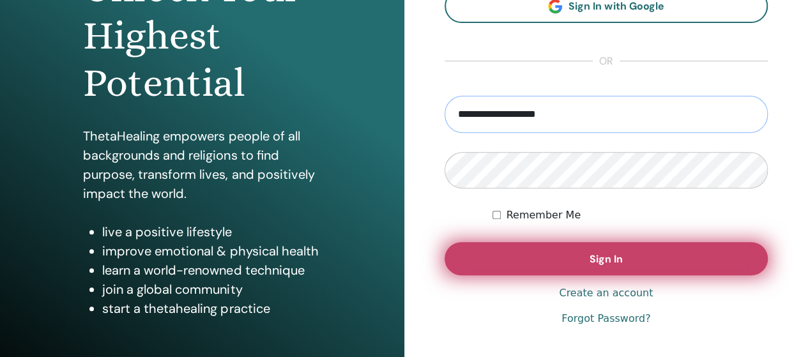  Describe the element at coordinates (605, 319) in the screenshot. I see `a: Forgot Password?` at that location.